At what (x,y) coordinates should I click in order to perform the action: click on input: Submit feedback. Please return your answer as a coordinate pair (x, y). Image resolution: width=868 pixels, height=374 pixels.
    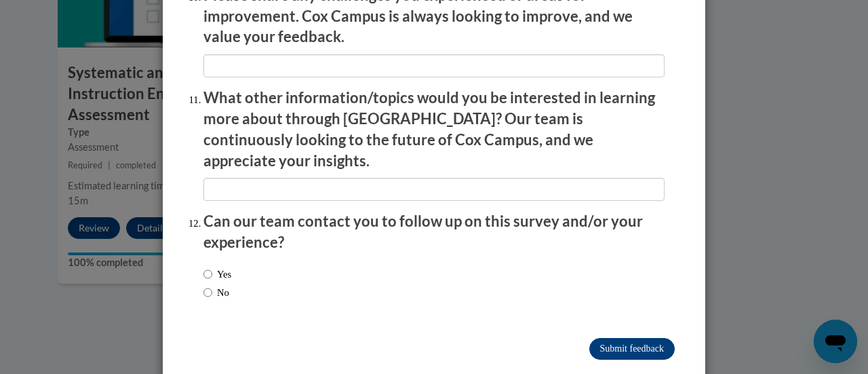
    Looking at the image, I should click on (632, 348).